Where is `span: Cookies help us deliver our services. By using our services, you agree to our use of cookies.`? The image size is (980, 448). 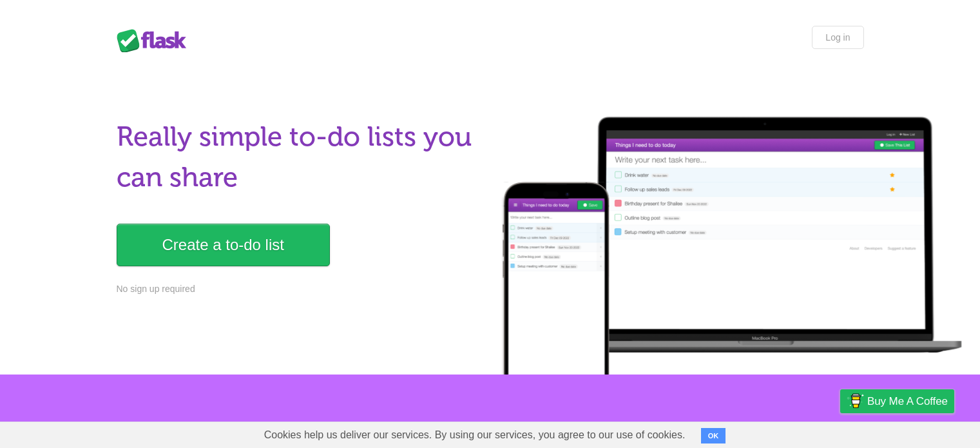
span: Cookies help us deliver our services. By using our services, you agree to our use of cookies. is located at coordinates (475, 434).